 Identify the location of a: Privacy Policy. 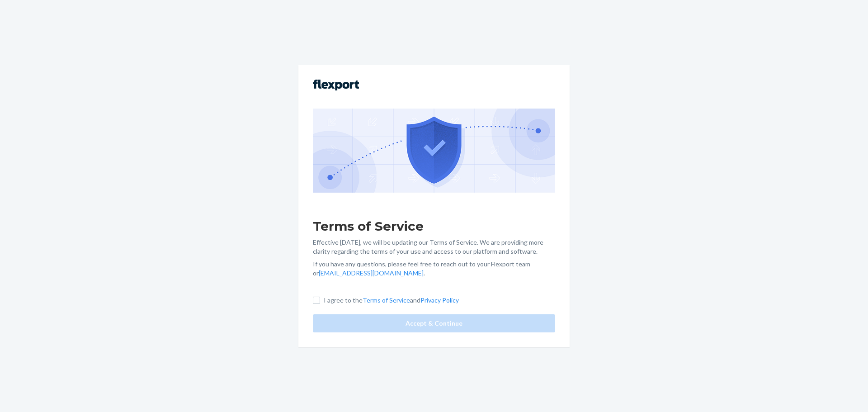
(439, 300).